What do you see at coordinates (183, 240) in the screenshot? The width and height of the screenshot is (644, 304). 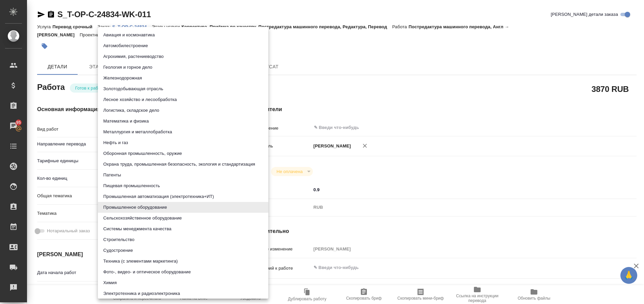 I see `li: Строительство` at bounding box center [183, 240].